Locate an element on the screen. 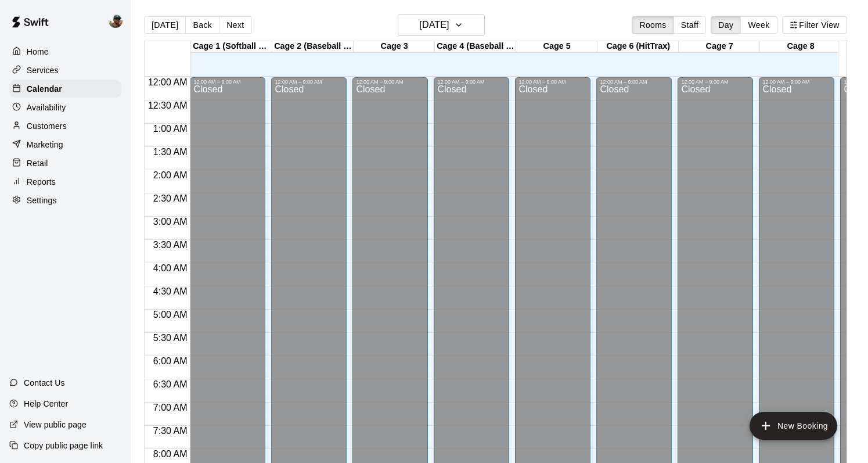 The image size is (868, 463). button: Back is located at coordinates (202, 25).